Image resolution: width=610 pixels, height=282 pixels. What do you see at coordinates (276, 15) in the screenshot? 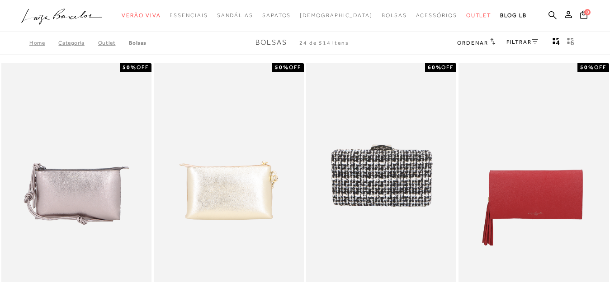
I see `span: Sapatos` at bounding box center [276, 15].